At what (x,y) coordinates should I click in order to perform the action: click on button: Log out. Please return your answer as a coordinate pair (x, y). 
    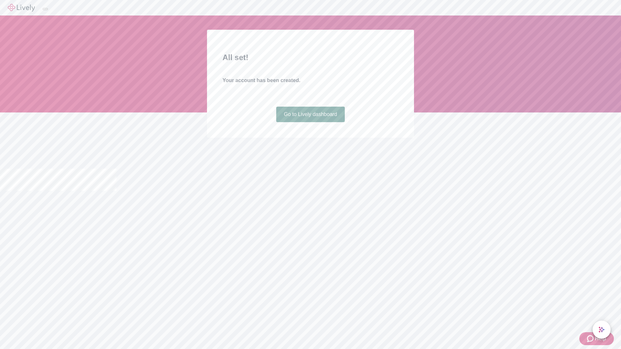
    Looking at the image, I should click on (45, 9).